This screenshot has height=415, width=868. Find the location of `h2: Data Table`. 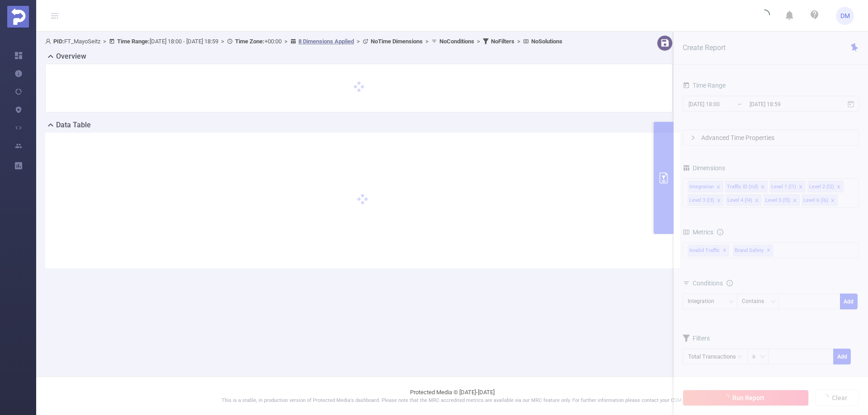

h2: Data Table is located at coordinates (73, 125).